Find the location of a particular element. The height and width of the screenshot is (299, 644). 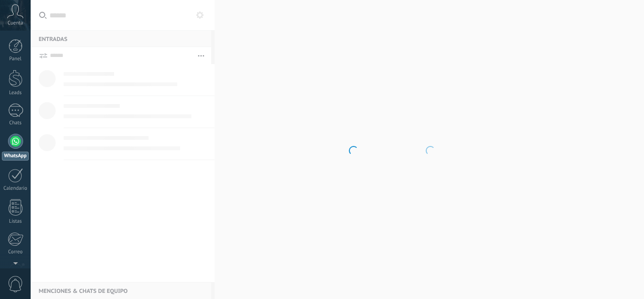

div: Leads is located at coordinates (16, 93).